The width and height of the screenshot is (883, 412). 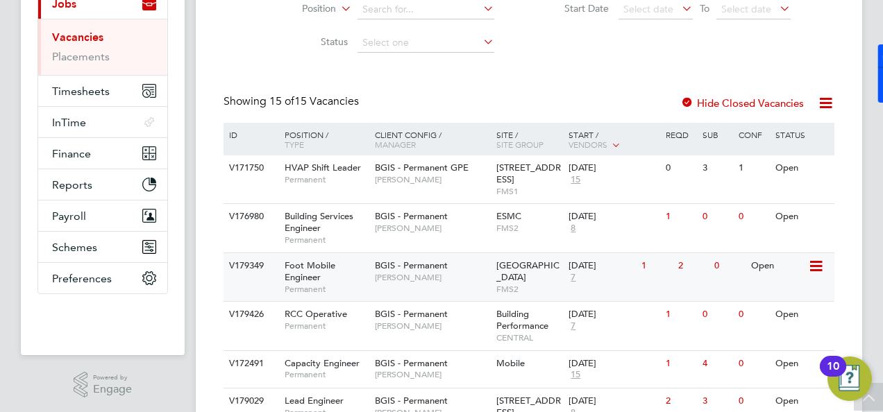 What do you see at coordinates (319, 222) in the screenshot?
I see `span: Building Services Engineer` at bounding box center [319, 222].